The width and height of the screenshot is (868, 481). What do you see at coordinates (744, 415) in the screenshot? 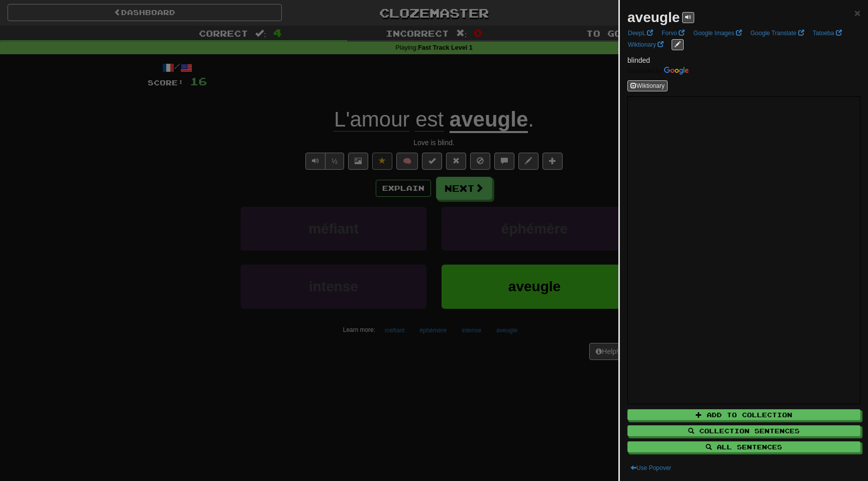
I see `button: Add to Collection` at bounding box center [744, 415].